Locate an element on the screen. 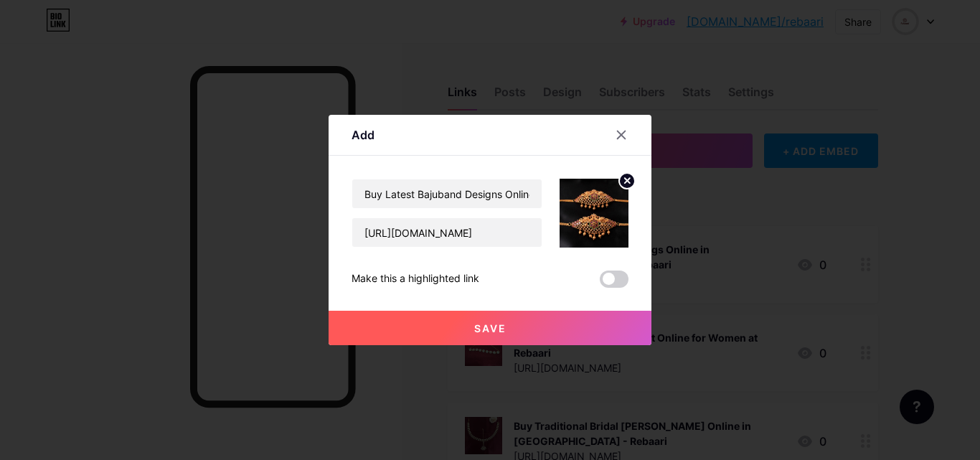 The image size is (980, 460). div: Add is located at coordinates (363, 135).